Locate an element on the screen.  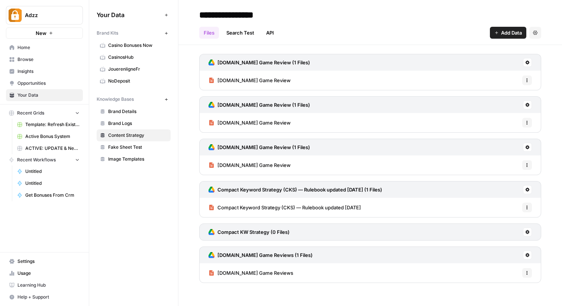
span: Usage is located at coordinates (48, 273).